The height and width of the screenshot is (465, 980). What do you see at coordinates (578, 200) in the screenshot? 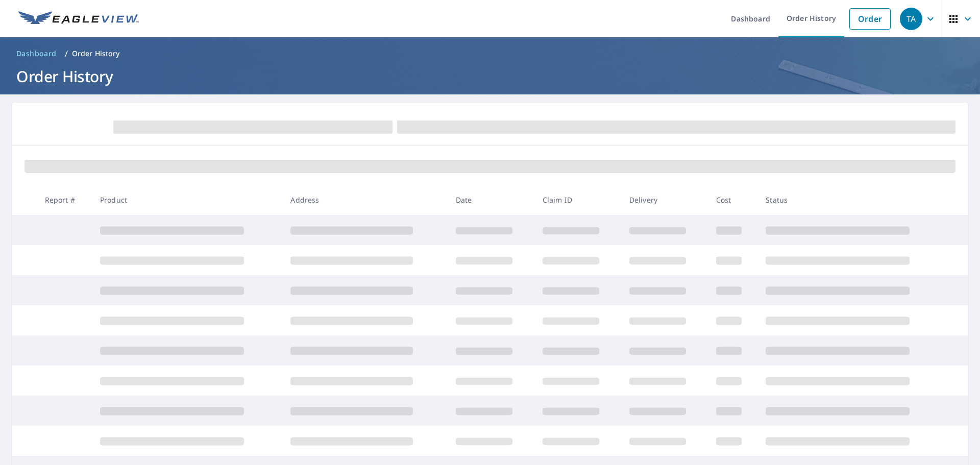
I see `th: Claim ID` at bounding box center [578, 200].